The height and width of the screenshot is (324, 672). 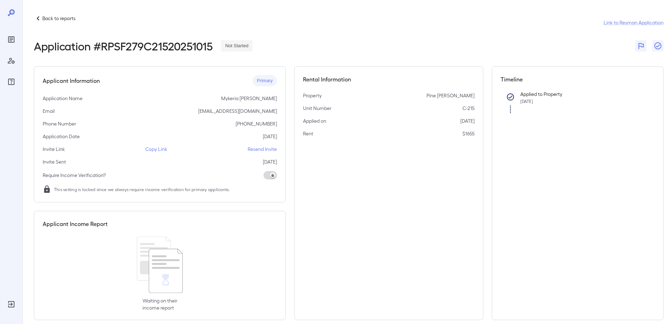 What do you see at coordinates (11, 82) in the screenshot?
I see `div: FAQ` at bounding box center [11, 82].